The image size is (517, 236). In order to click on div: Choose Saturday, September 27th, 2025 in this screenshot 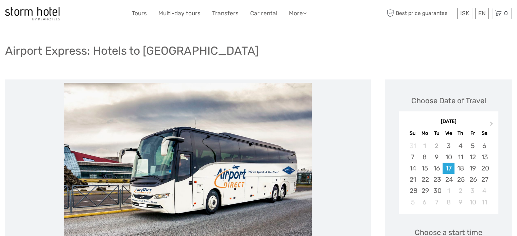, I will do `click(485, 180)`.